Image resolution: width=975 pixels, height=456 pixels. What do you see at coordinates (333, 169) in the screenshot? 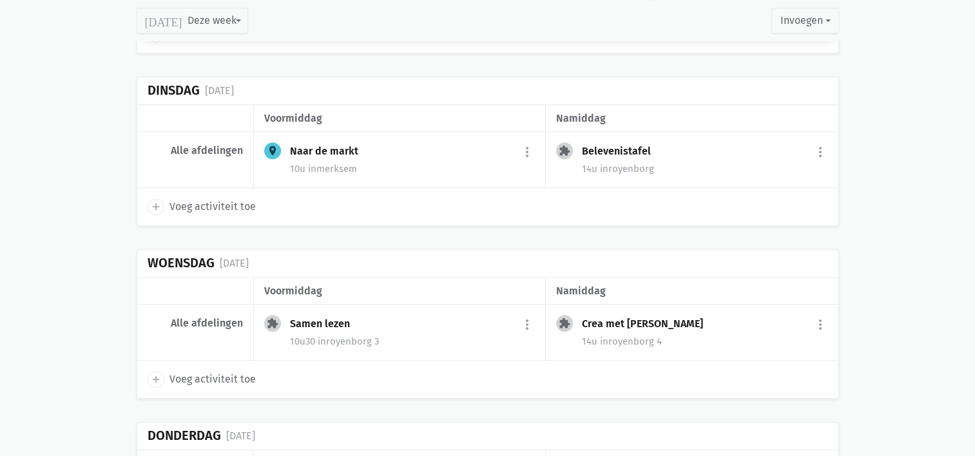
I see `span: merksem` at bounding box center [333, 169].